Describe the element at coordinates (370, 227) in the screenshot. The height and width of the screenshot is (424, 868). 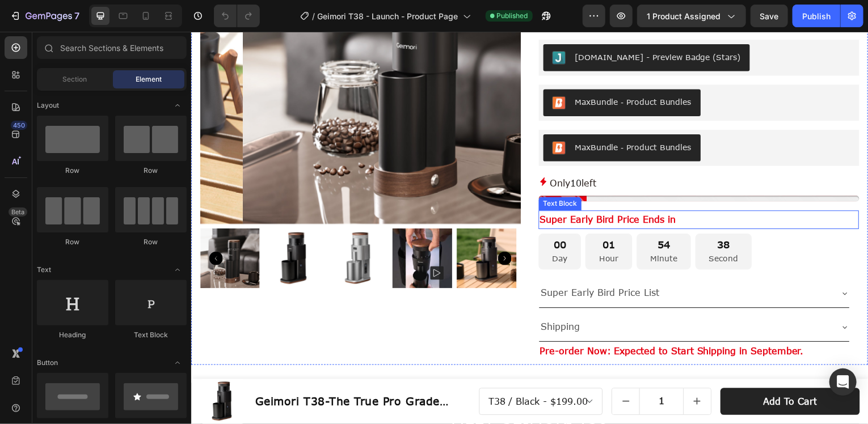
I see `p: Day` at that location.